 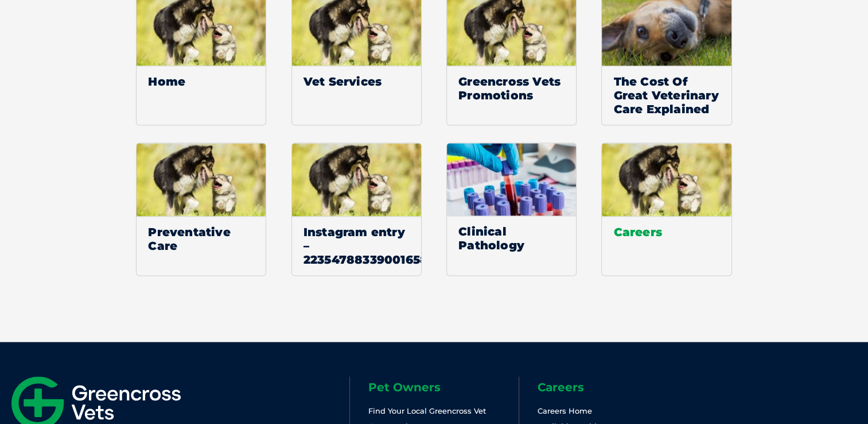 What do you see at coordinates (443, 387) in the screenshot?
I see `h6: Pet Owners` at bounding box center [443, 387].